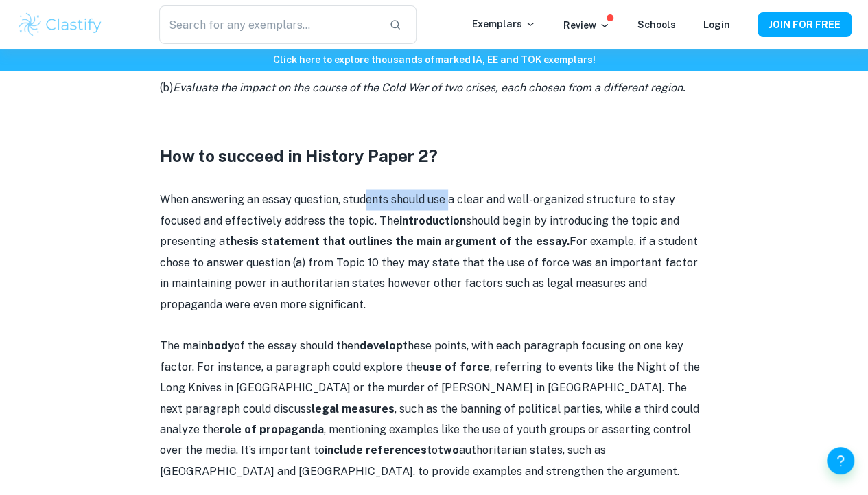 This screenshot has height=495, width=868. What do you see at coordinates (269, 25) in the screenshot?
I see `input: Search for any exemplars...` at bounding box center [269, 25].